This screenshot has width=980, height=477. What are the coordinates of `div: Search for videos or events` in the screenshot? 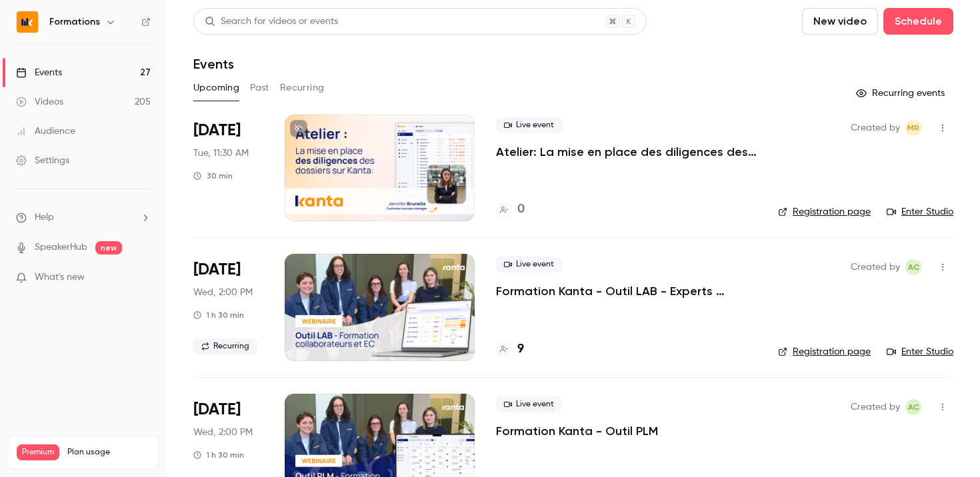 It's located at (272, 22).